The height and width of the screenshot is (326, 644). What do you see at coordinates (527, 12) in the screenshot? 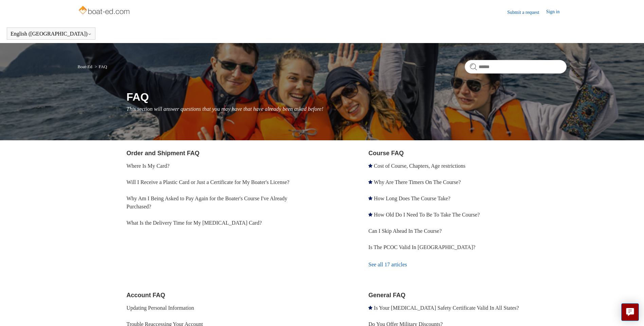
I see `a: Submit a request` at bounding box center [527, 12].